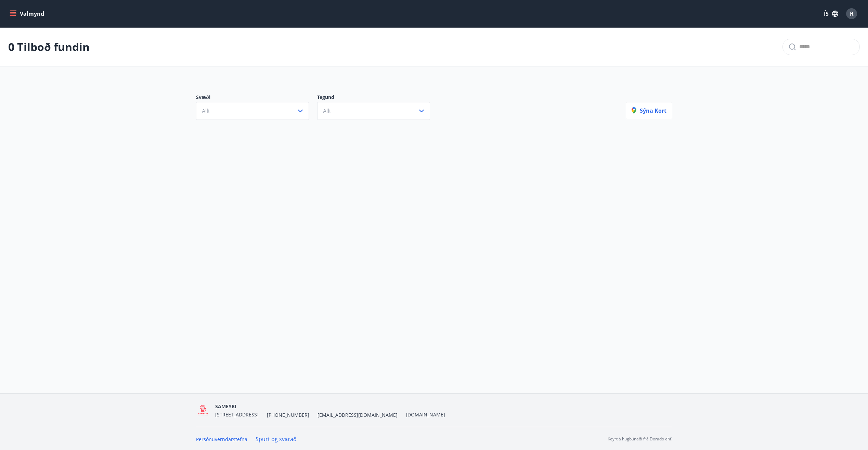 The image size is (868, 450). Describe the element at coordinates (27, 14) in the screenshot. I see `button: menu` at that location.